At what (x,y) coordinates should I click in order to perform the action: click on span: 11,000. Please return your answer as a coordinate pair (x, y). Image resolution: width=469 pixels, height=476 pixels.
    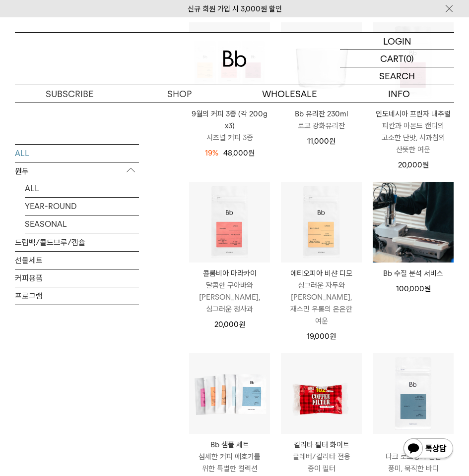
    Looking at the image, I should click on (321, 141).